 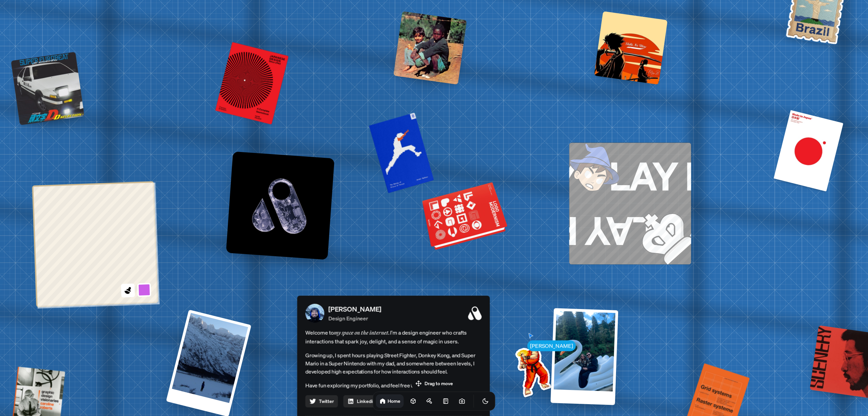 What do you see at coordinates (394, 364) in the screenshot?
I see `p: Growing up, I spent hours playing Street Fighter, Donkey Kong, and Super Mario in a Super Nintend...` at bounding box center [394, 364].